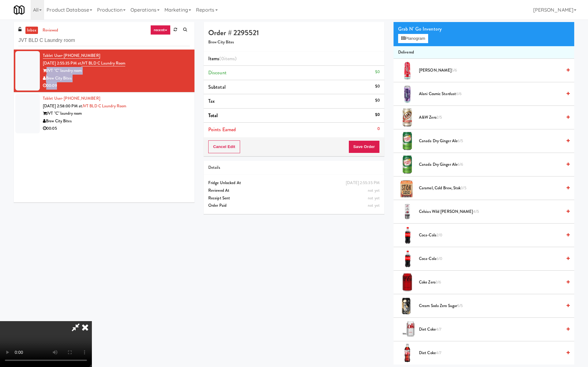 The width and height of the screenshot is (588, 367). I want to click on button: Save Order, so click(364, 146).